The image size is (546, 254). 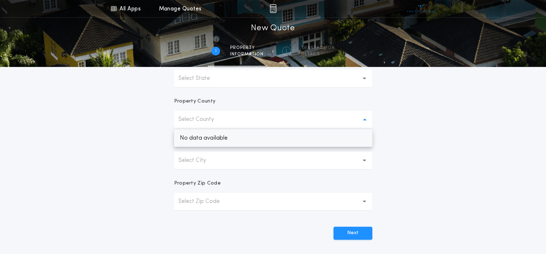 I want to click on span: Transaction, so click(x=318, y=48).